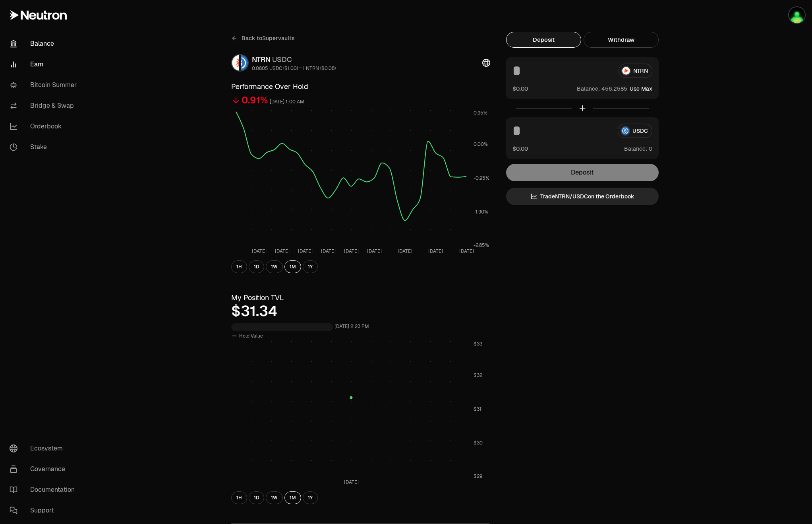 This screenshot has width=812, height=524. Describe the element at coordinates (44, 147) in the screenshot. I see `a: Stake` at that location.